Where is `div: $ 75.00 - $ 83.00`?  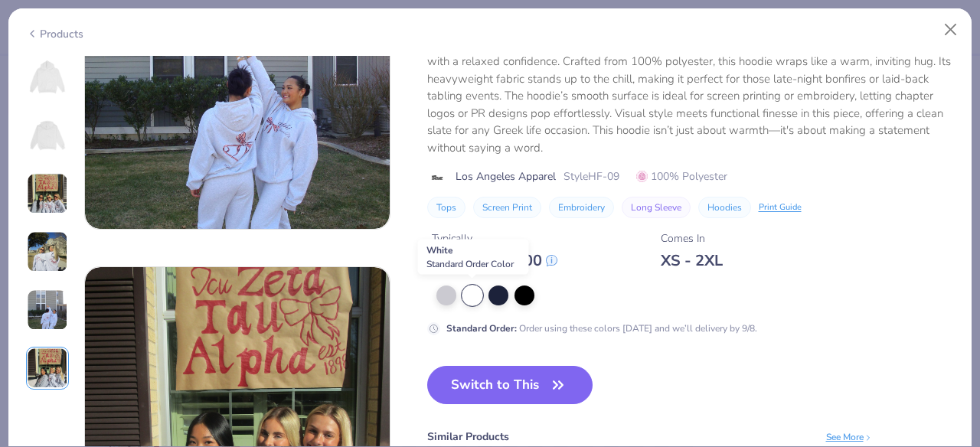
div: $ 75.00 - $ 83.00 is located at coordinates (495, 260).